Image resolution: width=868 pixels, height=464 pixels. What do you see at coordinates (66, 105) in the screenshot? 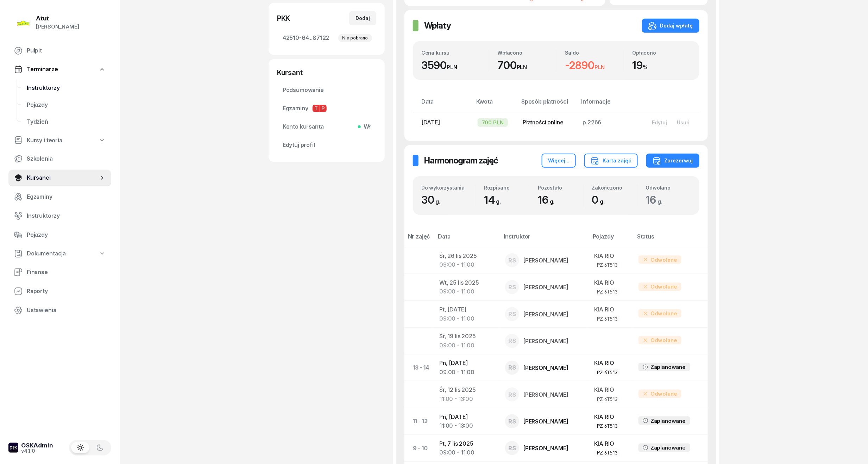
I see `span: Pojazdy` at bounding box center [66, 105].